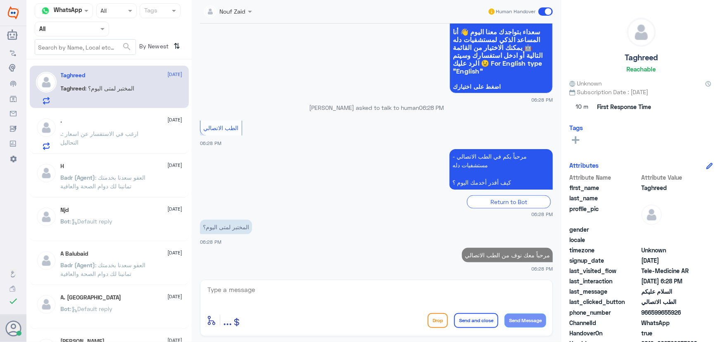 The height and width of the screenshot is (342, 721). I want to click on span: last_visited_flow, so click(604, 271).